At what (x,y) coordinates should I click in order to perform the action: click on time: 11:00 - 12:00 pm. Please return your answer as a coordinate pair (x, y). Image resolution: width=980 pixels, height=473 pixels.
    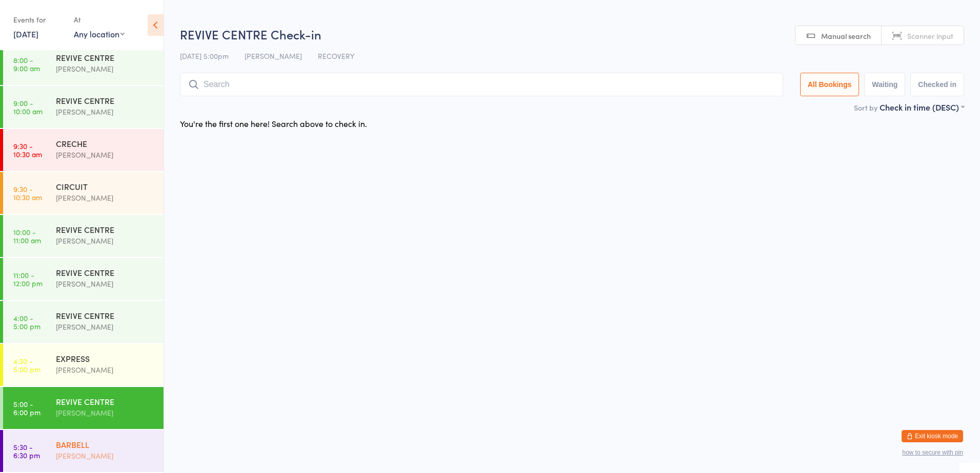
    Looking at the image, I should click on (27, 280).